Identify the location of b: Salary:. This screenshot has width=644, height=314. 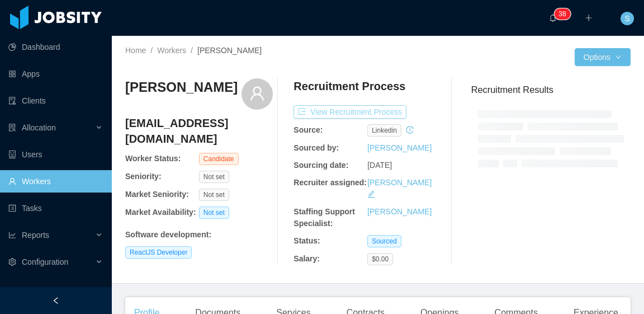
(307, 259).